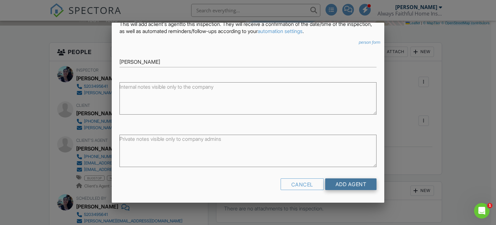 Image resolution: width=496 pixels, height=225 pixels. What do you see at coordinates (490, 205) in the screenshot?
I see `span: 1` at bounding box center [490, 205].